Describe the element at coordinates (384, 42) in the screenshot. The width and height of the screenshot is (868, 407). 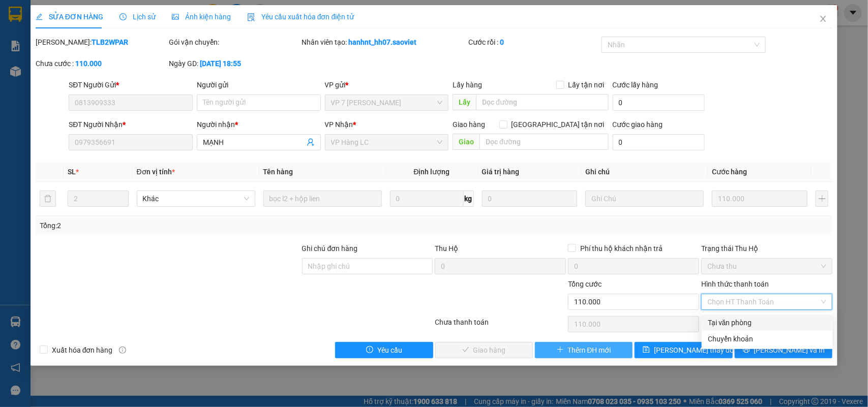
I see `div: Nhân viên tạo:` at that location.